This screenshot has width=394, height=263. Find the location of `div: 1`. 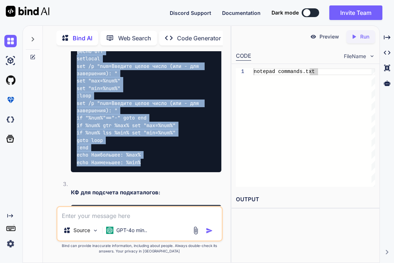

div: 1 is located at coordinates (240, 72).